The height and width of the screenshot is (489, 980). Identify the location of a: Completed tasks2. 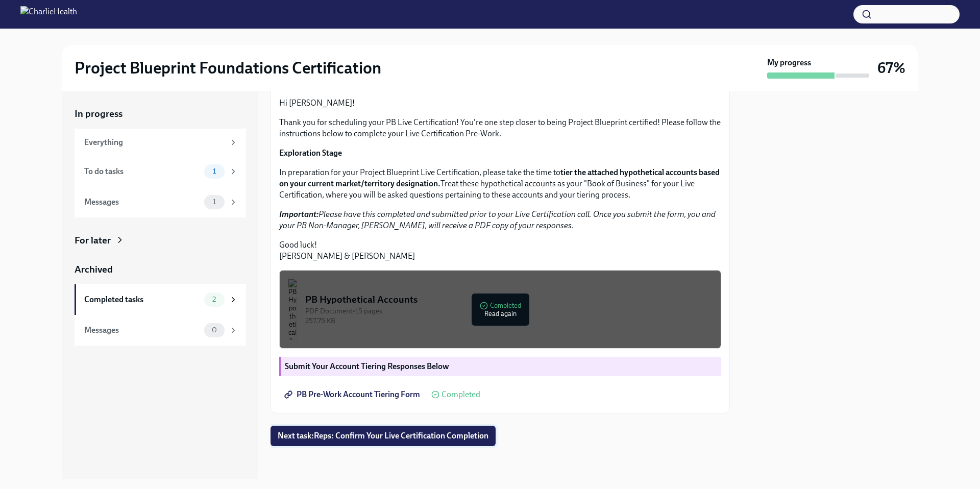
(160, 299).